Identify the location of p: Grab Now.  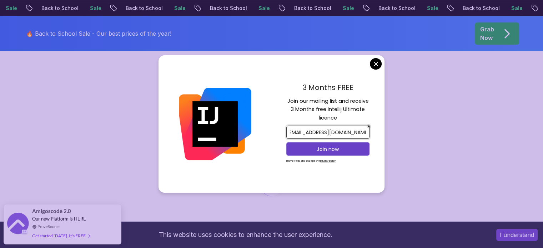
(487, 34).